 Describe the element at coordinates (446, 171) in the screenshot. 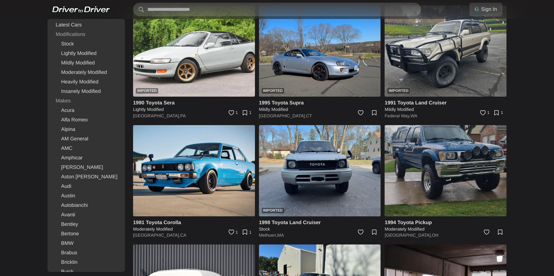

I see `img: 1994 Toyota Pickup for sale` at that location.